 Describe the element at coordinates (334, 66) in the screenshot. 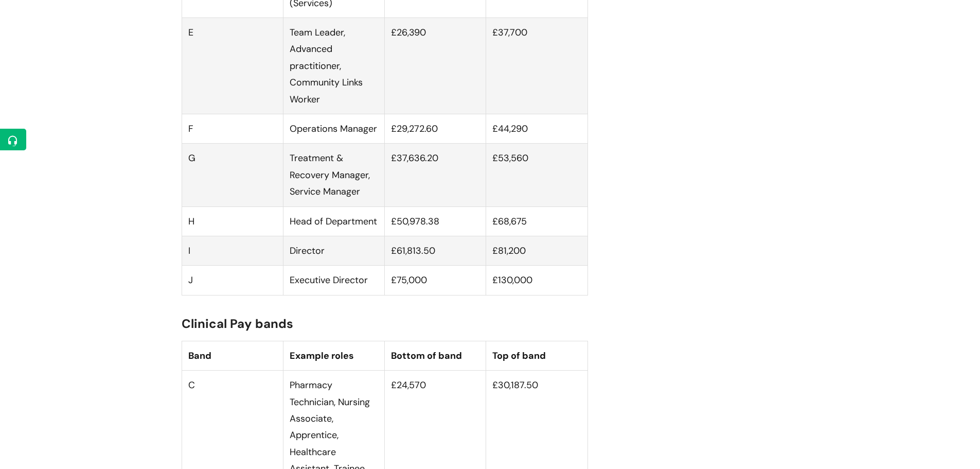

I see `td: Team Leader, Advanced practitioner, Community Links Worker` at that location.